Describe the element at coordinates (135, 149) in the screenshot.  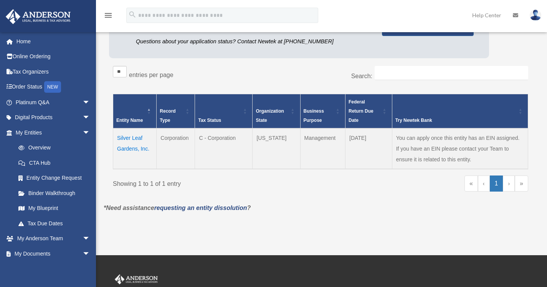
I see `td: Silver Leaf Gardens, Inc.` at that location.